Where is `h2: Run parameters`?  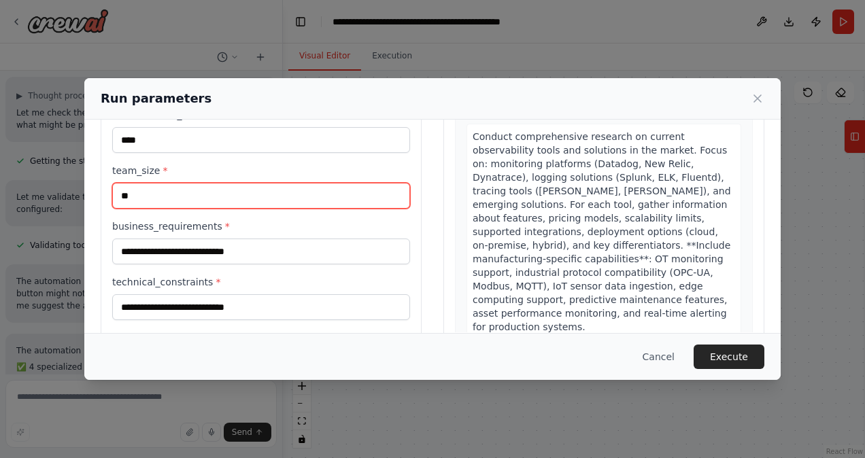
h2: Run parameters is located at coordinates (156, 99).